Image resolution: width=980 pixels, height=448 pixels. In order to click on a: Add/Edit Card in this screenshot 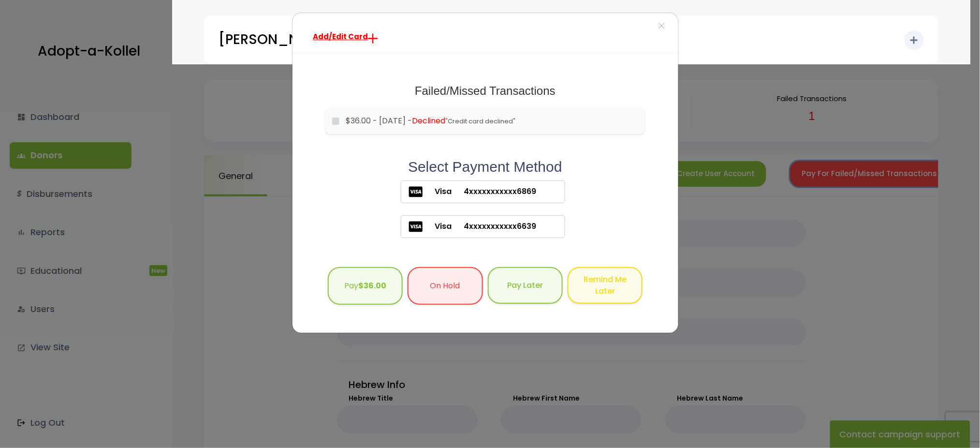, I will do `click(346, 37)`.